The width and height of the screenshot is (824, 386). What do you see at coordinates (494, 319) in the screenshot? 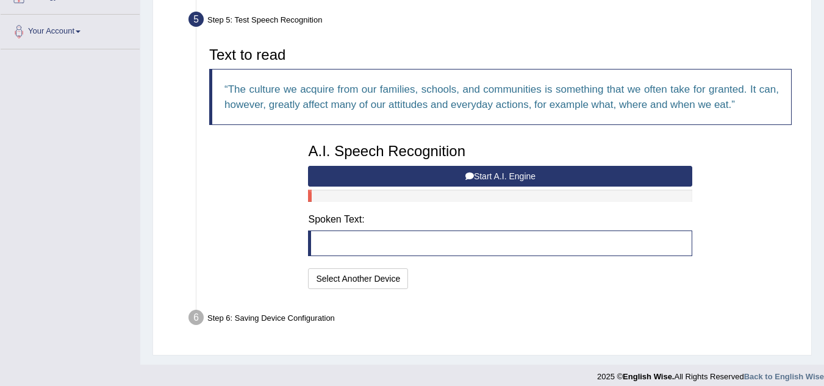
I see `div: Step 6: Saving Device Configuration` at bounding box center [494, 319].